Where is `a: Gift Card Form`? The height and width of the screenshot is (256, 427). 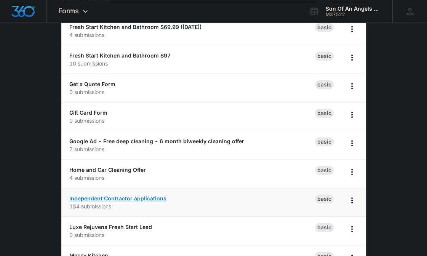
a: Gift Card Form is located at coordinates (88, 112).